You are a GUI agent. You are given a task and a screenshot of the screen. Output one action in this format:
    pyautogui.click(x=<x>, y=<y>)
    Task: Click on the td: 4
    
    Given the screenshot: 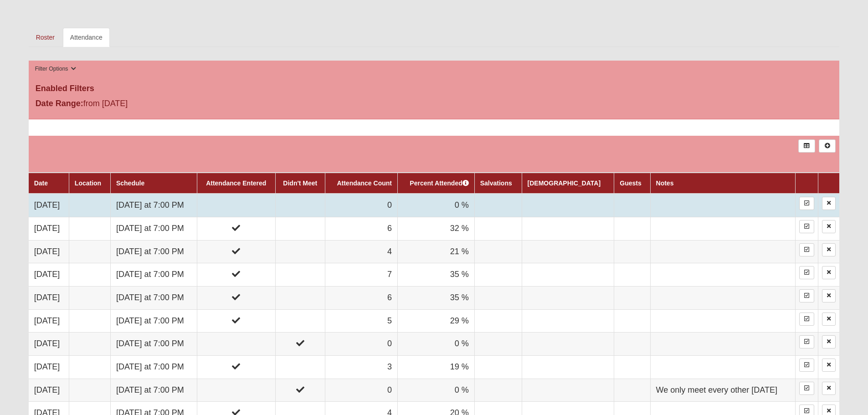 What is the action you would take?
    pyautogui.click(x=361, y=251)
    